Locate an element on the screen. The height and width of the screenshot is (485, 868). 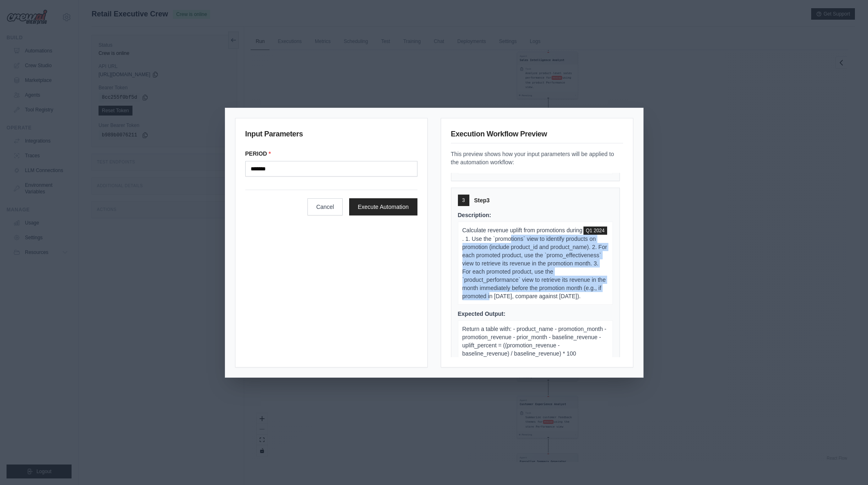
h3: Execution Workflow Preview is located at coordinates (537, 136).